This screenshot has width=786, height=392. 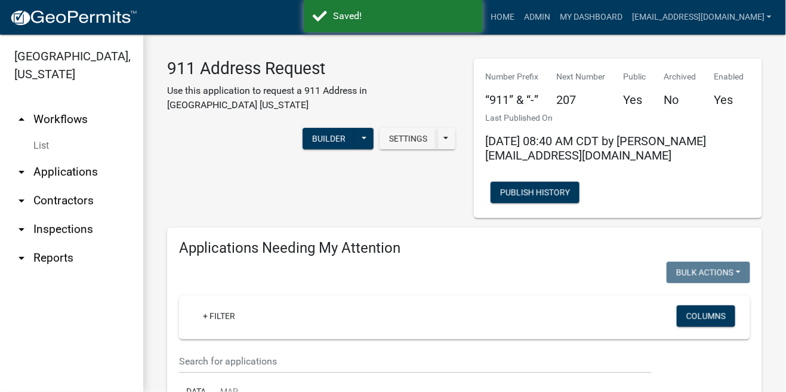 What do you see at coordinates (681, 100) in the screenshot?
I see `h5: No` at bounding box center [681, 100].